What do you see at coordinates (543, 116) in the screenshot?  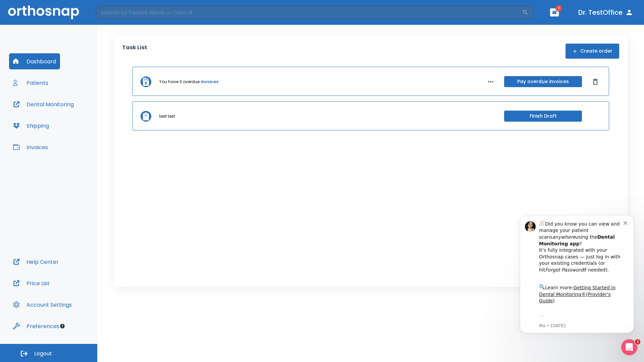 I see `button: Finish Draft` at bounding box center [543, 116].